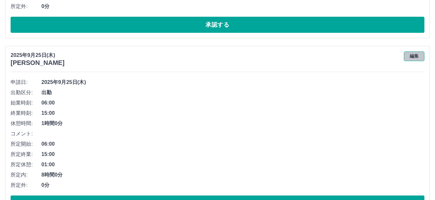 This screenshot has height=200, width=435. I want to click on span: 出勤, so click(233, 92).